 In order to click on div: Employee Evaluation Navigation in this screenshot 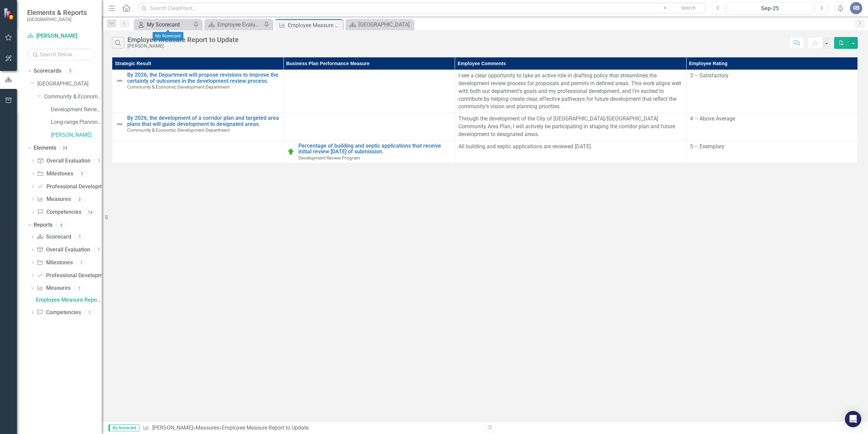, I will do `click(240, 25)`.